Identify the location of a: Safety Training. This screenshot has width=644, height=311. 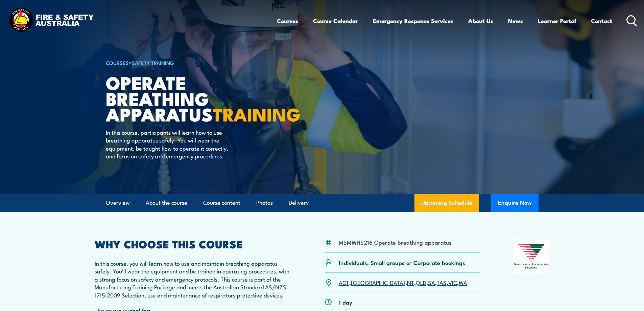
(153, 62).